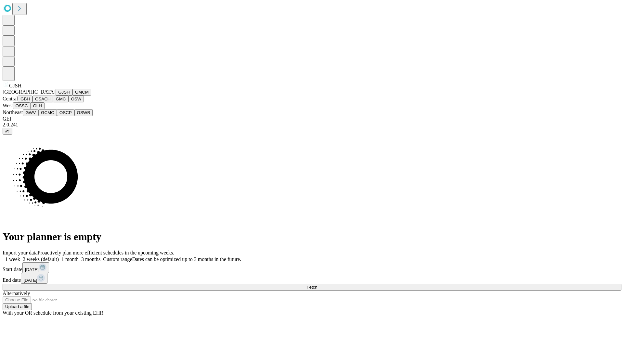 The width and height of the screenshot is (624, 351). I want to click on div: GEI, so click(312, 119).